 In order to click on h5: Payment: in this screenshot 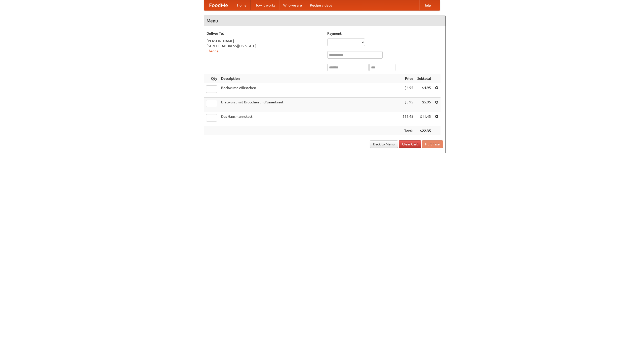, I will do `click(385, 33)`.